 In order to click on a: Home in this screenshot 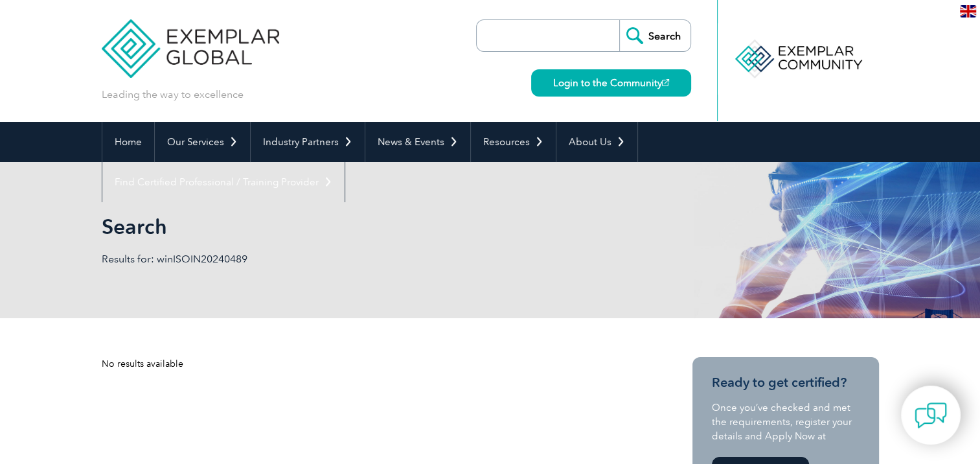, I will do `click(129, 142)`.